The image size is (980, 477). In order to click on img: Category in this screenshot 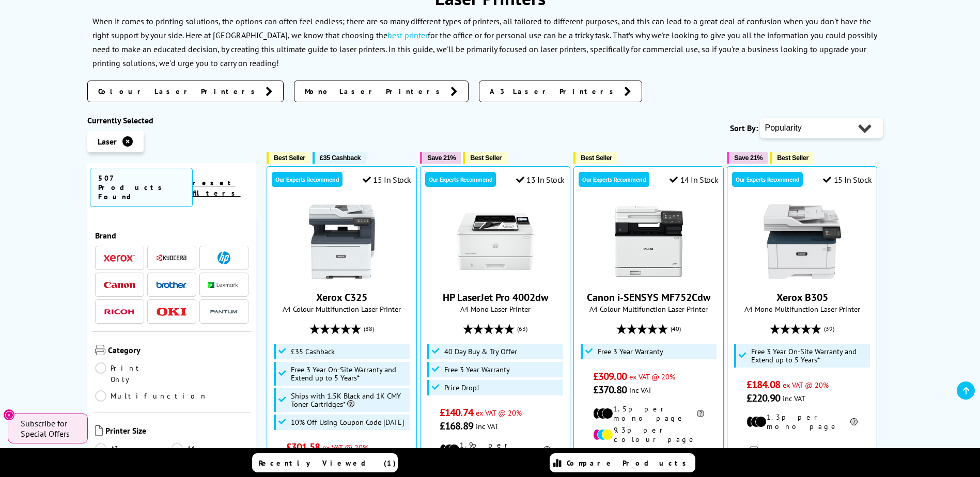, I will do `click(100, 350)`.